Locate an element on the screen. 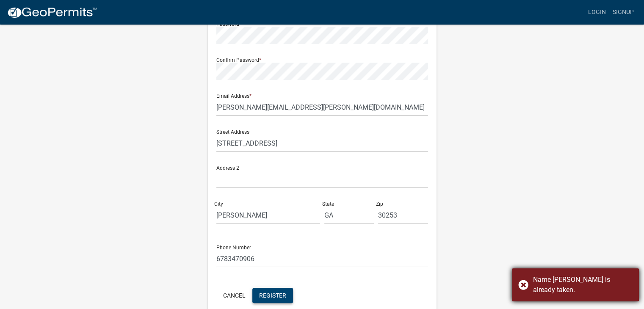 The image size is (644, 309). span: Register is located at coordinates (273, 295).